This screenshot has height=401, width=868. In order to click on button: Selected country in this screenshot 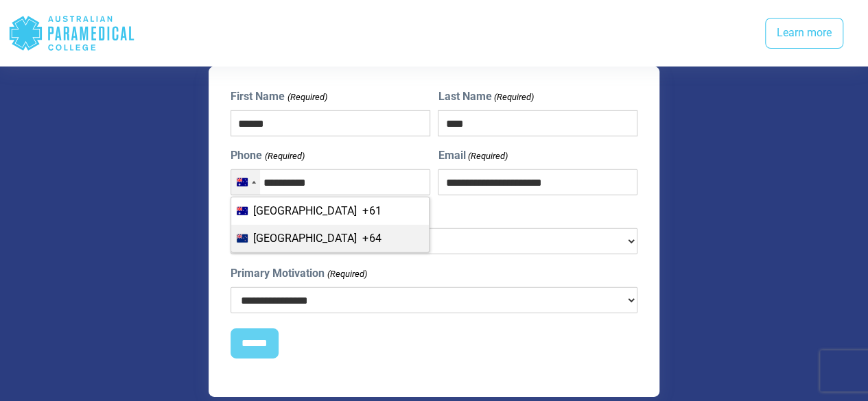, I will do `click(246, 182)`.